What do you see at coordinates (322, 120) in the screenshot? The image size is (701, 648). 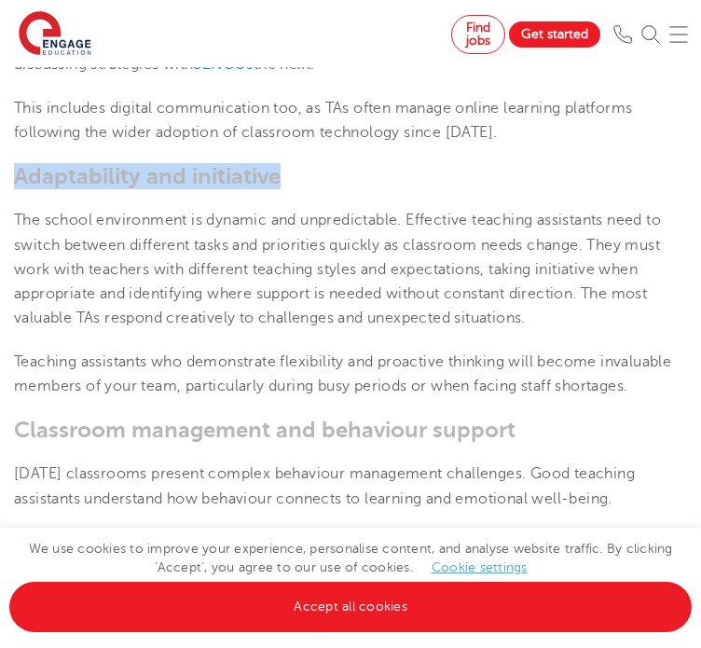 I see `span: This includes digital communication too, as TAs often manage online learning platforms following ...` at bounding box center [322, 120].